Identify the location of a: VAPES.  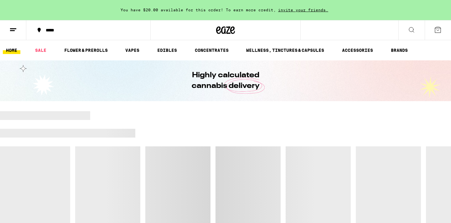
(132, 50).